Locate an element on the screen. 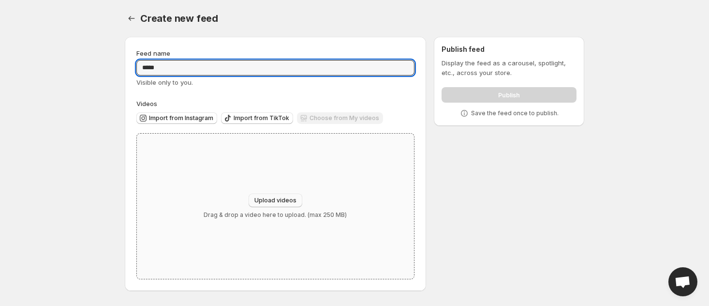  h2: Publish feed is located at coordinates (509, 49).